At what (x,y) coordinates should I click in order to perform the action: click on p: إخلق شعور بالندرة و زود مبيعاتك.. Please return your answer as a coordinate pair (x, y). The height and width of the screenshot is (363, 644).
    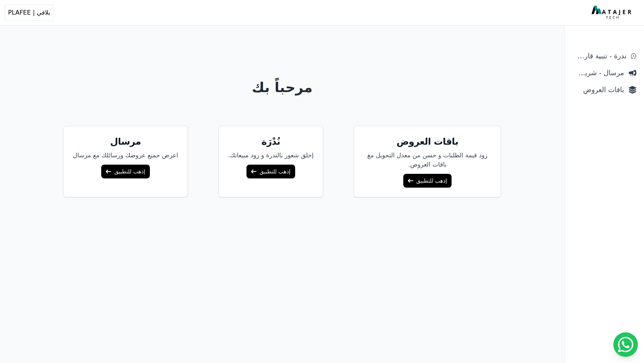
    Looking at the image, I should click on (271, 155).